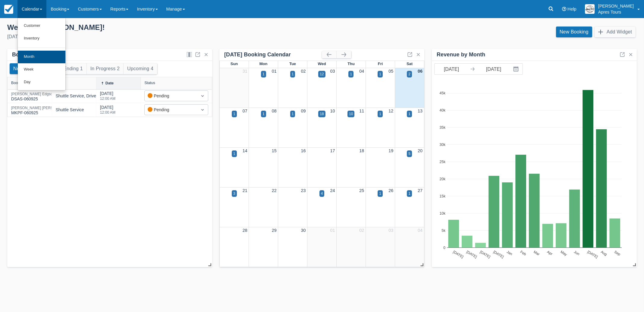  I want to click on a: 19, so click(391, 151).